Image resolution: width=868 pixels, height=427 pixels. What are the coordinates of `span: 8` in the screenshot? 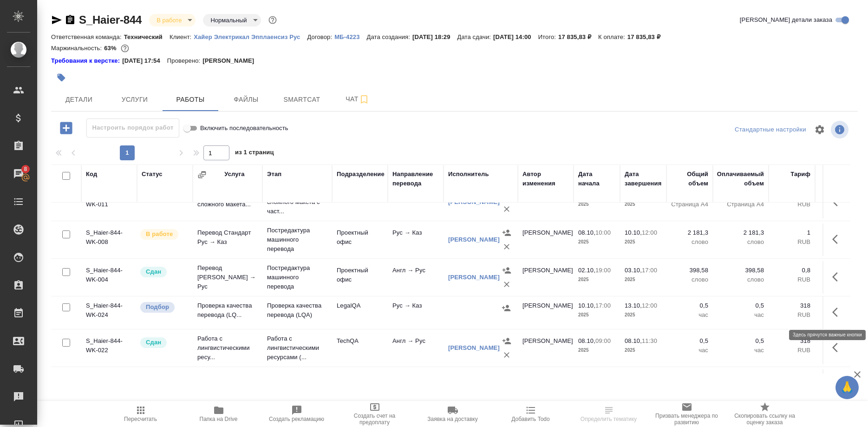 It's located at (25, 169).